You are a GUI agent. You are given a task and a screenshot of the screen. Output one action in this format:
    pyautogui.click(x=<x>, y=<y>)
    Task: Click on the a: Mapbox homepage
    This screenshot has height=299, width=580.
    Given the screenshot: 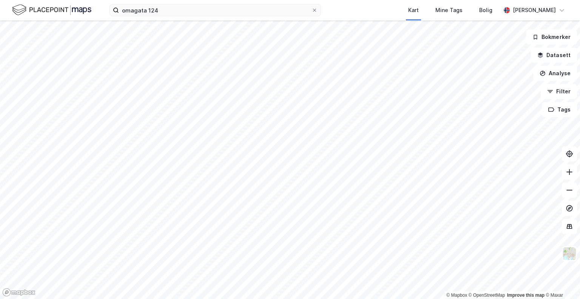 What is the action you would take?
    pyautogui.click(x=19, y=292)
    